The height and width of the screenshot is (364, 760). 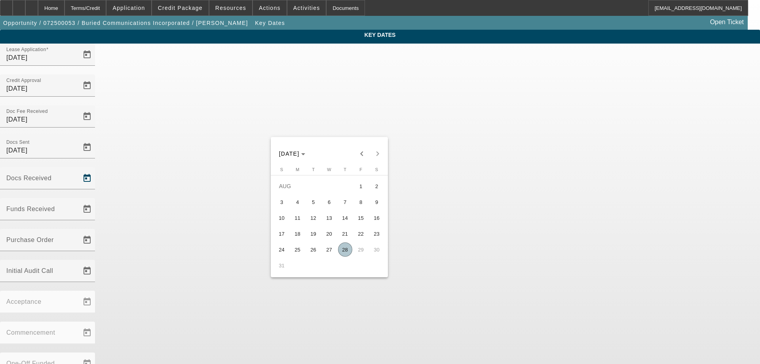 I want to click on button: August 30, 2025, so click(x=377, y=249).